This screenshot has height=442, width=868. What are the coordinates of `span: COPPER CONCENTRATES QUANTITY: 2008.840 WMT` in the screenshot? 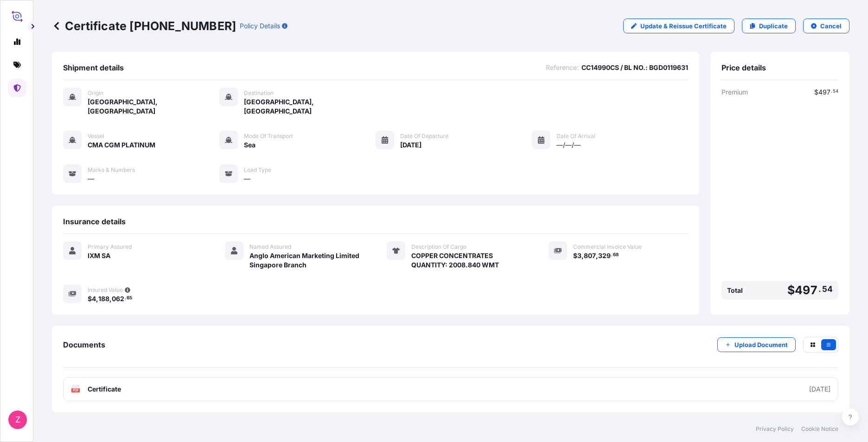 It's located at (455, 260).